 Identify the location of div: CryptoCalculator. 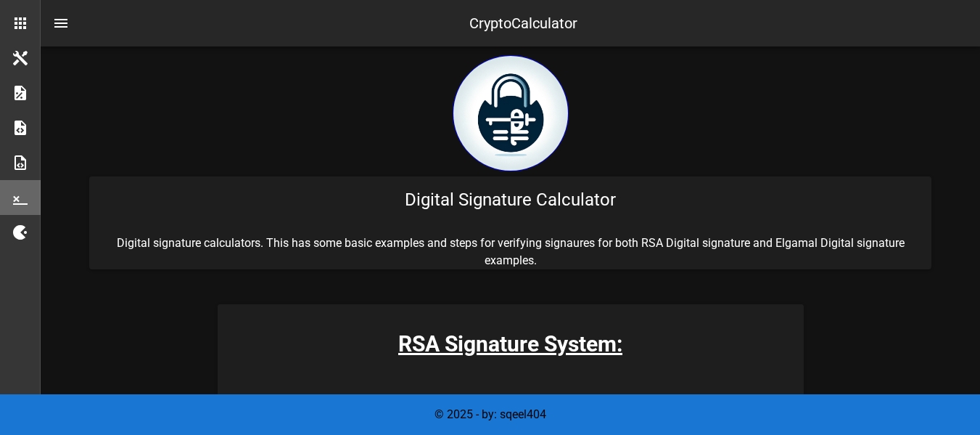
(523, 23).